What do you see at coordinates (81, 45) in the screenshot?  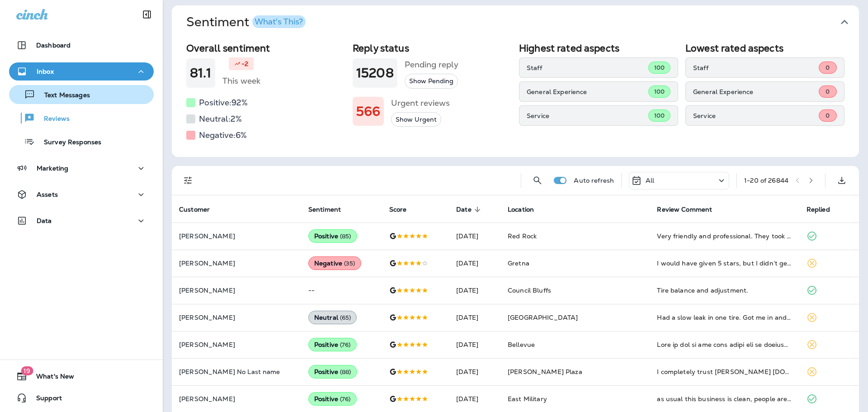 I see `button: Dashboard` at bounding box center [81, 45].